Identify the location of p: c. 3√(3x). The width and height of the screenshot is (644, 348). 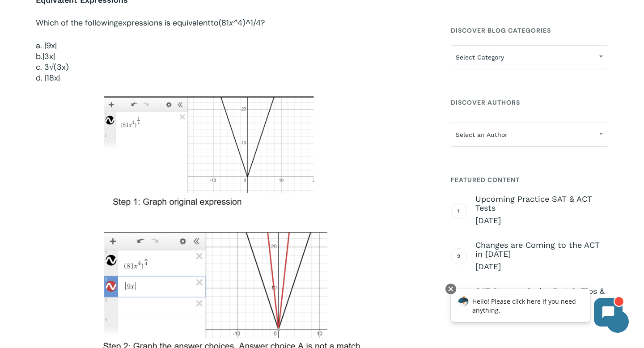
(232, 61).